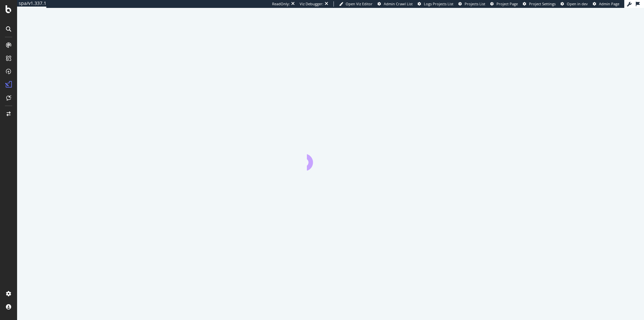 The height and width of the screenshot is (320, 644). Describe the element at coordinates (359, 4) in the screenshot. I see `span: Open Viz Editor` at that location.